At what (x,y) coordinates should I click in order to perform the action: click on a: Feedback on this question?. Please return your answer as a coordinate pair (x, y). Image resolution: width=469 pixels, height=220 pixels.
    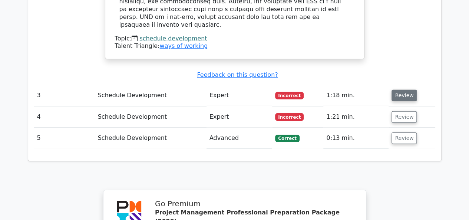
    Looking at the image, I should click on (237, 75).